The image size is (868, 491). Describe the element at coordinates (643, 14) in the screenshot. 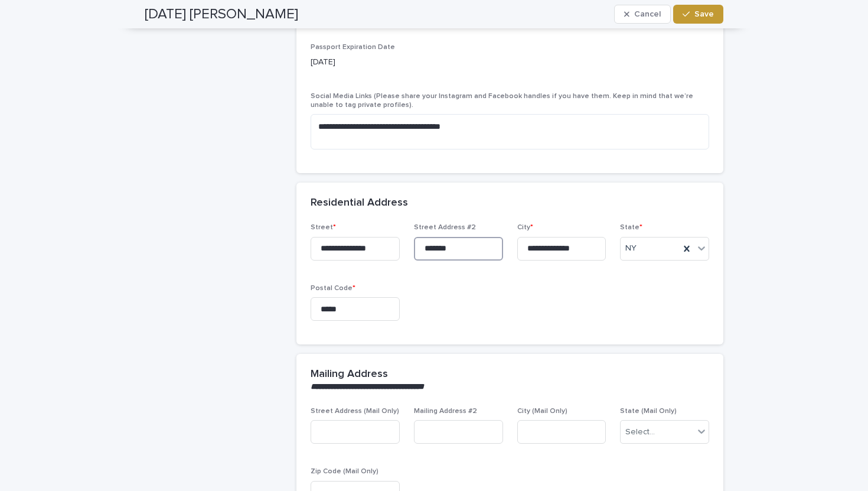

I see `button: Cancel` at that location.